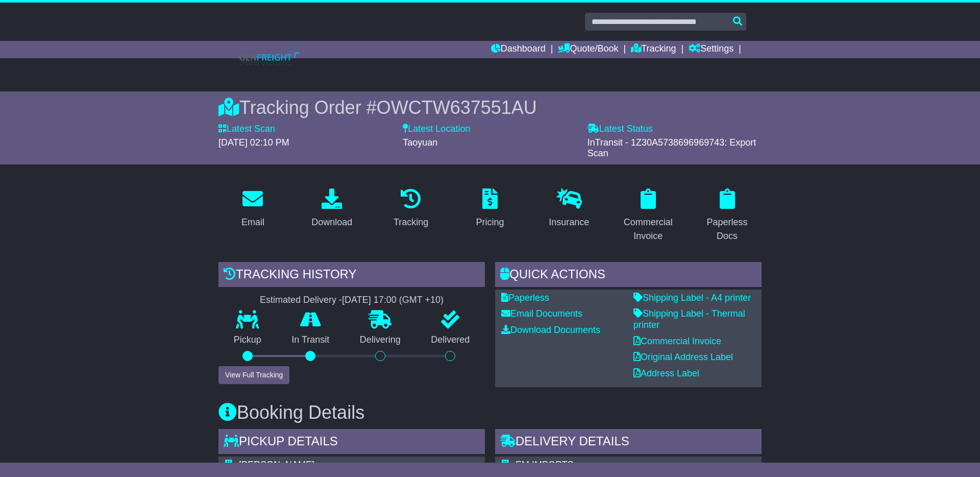 The image size is (980, 477). I want to click on a: Download Documents, so click(551, 330).